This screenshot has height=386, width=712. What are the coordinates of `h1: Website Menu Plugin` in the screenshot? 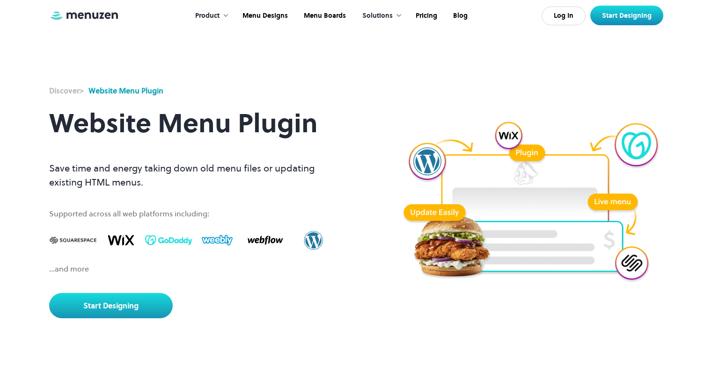 It's located at (193, 123).